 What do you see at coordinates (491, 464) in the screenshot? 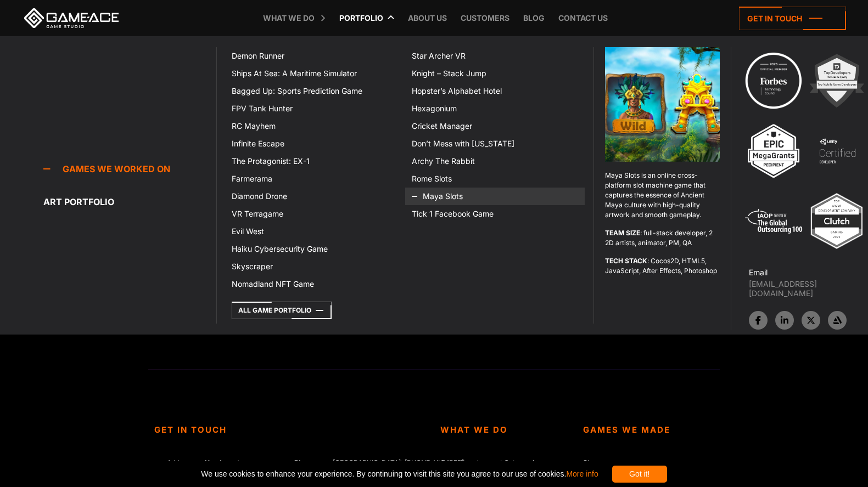
I see `a: Game Development Outsourcing` at bounding box center [491, 464].